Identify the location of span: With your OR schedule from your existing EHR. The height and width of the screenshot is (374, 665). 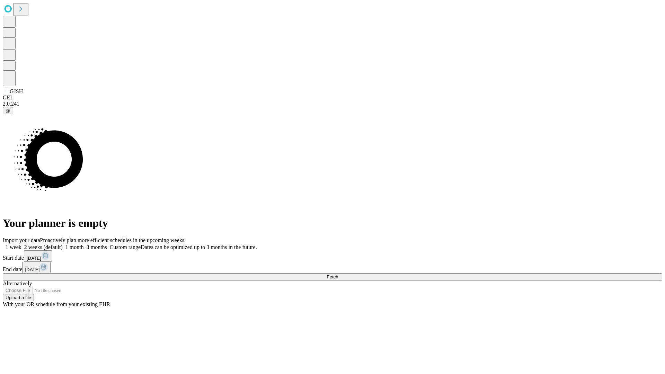
(56, 304).